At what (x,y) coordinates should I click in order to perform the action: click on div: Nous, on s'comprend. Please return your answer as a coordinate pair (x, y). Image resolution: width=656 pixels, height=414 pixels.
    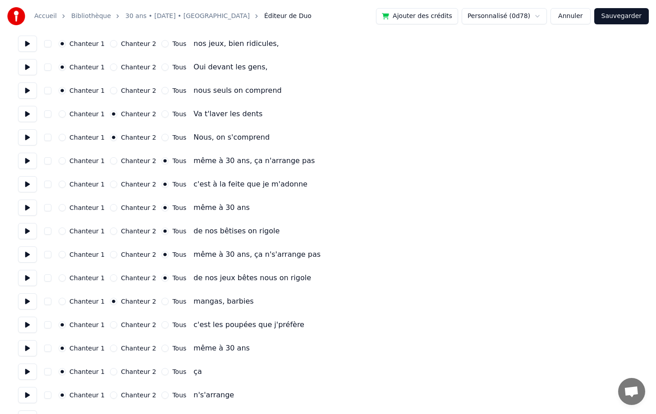
    Looking at the image, I should click on (231, 137).